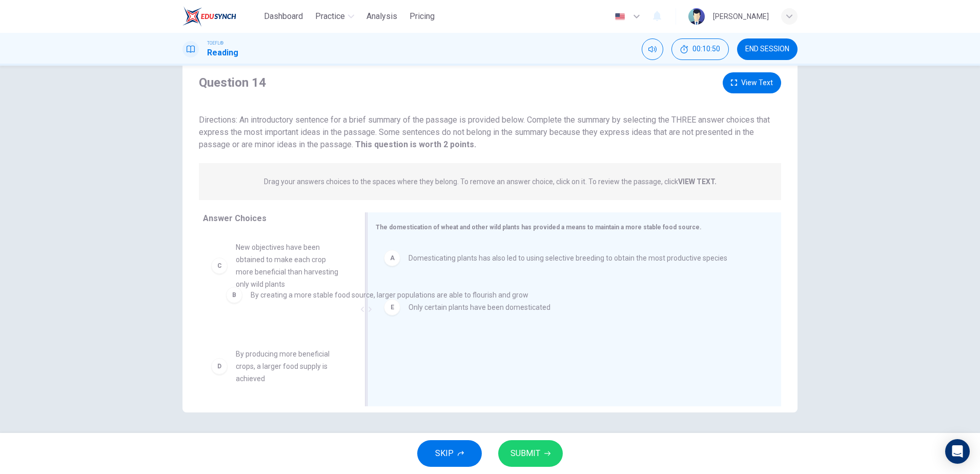 The width and height of the screenshot is (980, 474). Describe the element at coordinates (209, 17) in the screenshot. I see `img: EduSynch logo` at that location.